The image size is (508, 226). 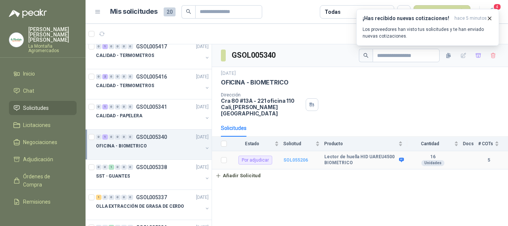 I want to click on p: OLLA EXTRACCIÓN DE GRASA DE CERDO, so click(x=140, y=206).